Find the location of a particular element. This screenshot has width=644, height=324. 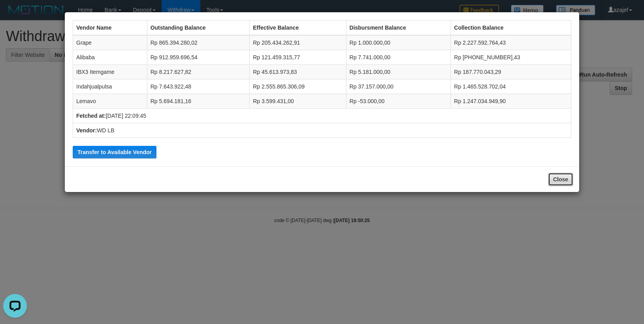

td: Rp 5.694.181,16 is located at coordinates (198, 101).